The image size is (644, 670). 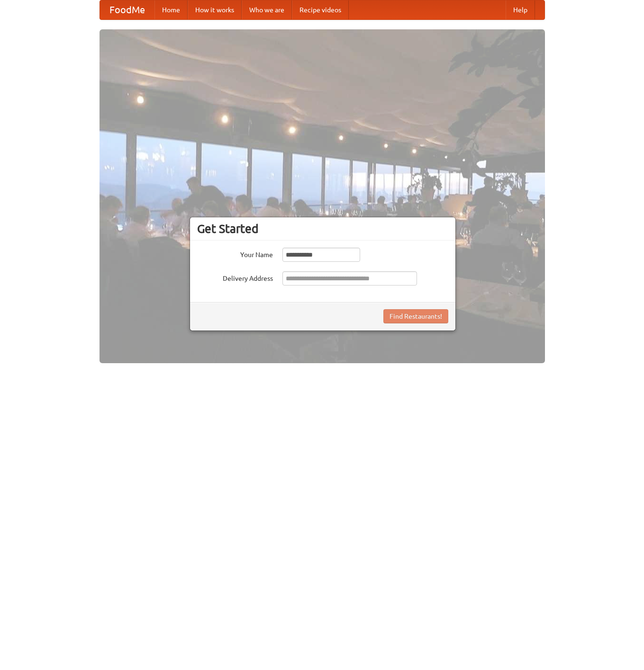 I want to click on a: How it works, so click(x=215, y=10).